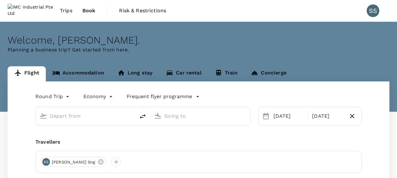 This screenshot has height=178, width=397. I want to click on span: Risk & Restrictions, so click(142, 11).